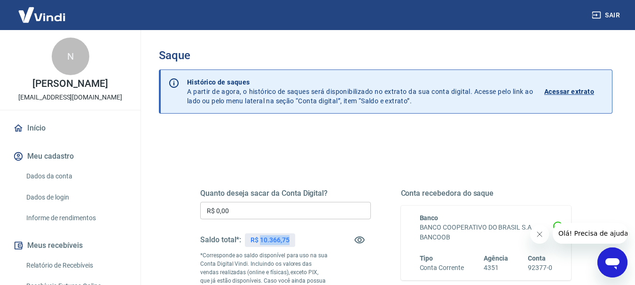 Image resolution: width=635 pixels, height=285 pixels. What do you see at coordinates (360, 82) in the screenshot?
I see `p: Histórico de saques` at bounding box center [360, 82].